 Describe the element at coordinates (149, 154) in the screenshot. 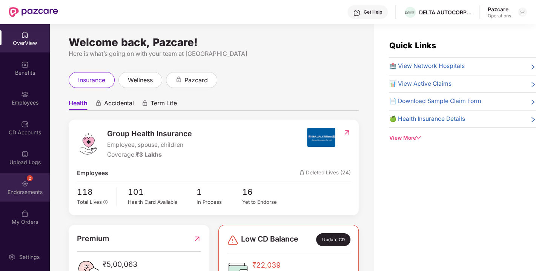

I see `span: ₹3 Lakhs` at that location.